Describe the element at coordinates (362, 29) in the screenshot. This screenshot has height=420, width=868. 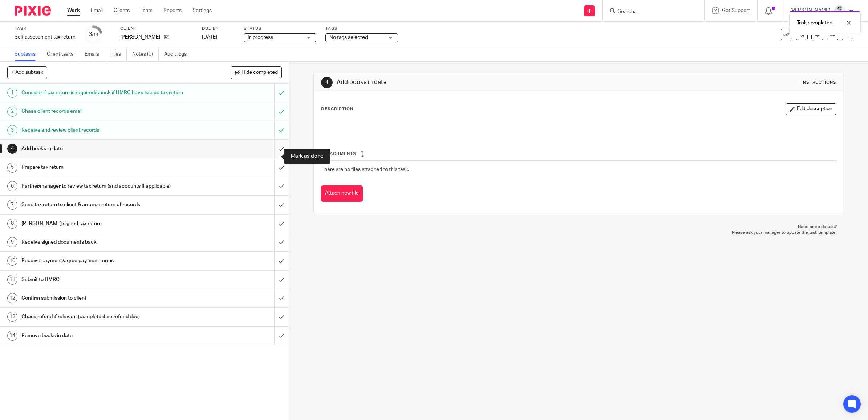
I see `label: Tags` at that location.